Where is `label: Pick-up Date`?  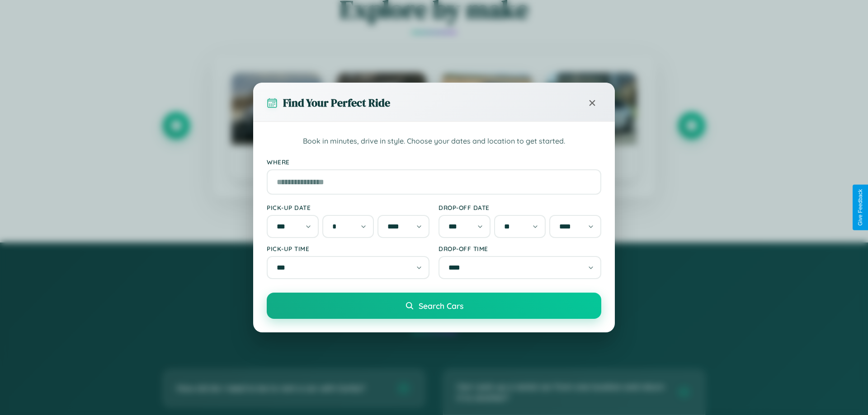 label: Pick-up Date is located at coordinates (348, 207).